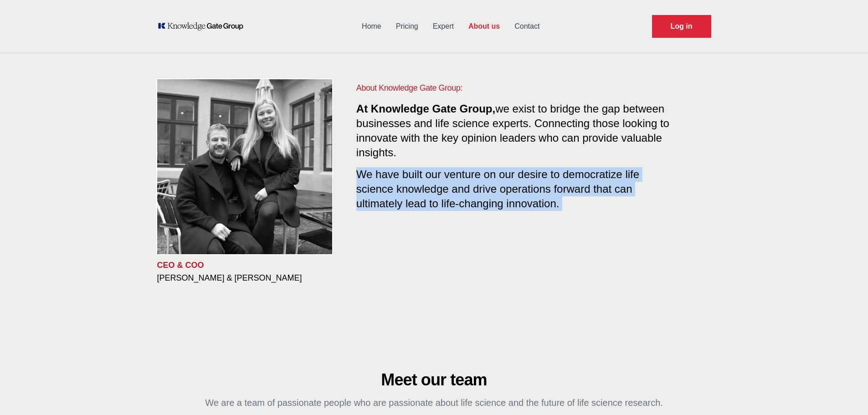 This screenshot has height=415, width=868. What do you see at coordinates (371, 26) in the screenshot?
I see `a: Home` at bounding box center [371, 26].